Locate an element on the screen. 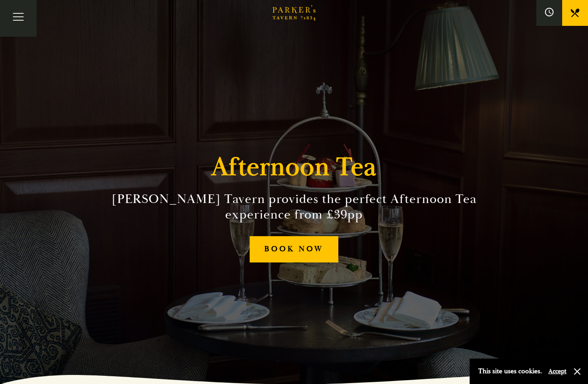  p: This site uses cookies. is located at coordinates (510, 371).